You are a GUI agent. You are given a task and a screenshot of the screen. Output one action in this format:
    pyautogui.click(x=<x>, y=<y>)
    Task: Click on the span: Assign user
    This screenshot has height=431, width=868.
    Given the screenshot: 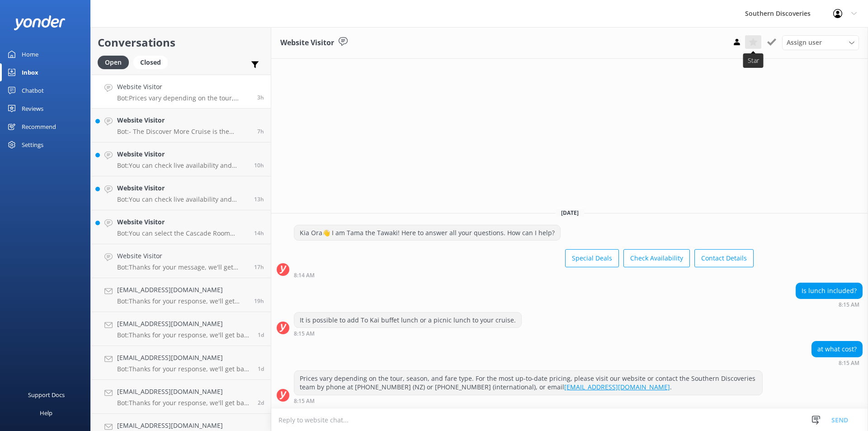 What is the action you would take?
    pyautogui.click(x=805, y=43)
    